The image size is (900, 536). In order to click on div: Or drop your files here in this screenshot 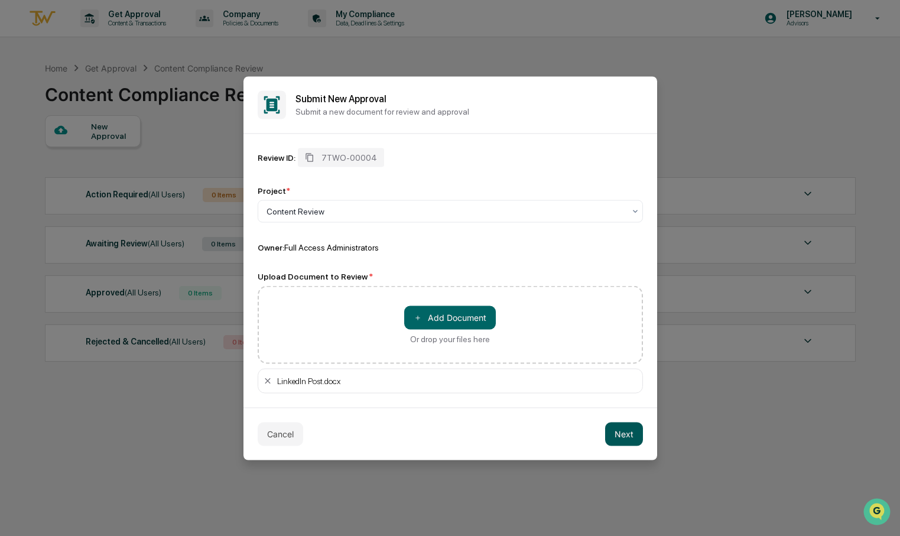, I will do `click(450, 338)`.